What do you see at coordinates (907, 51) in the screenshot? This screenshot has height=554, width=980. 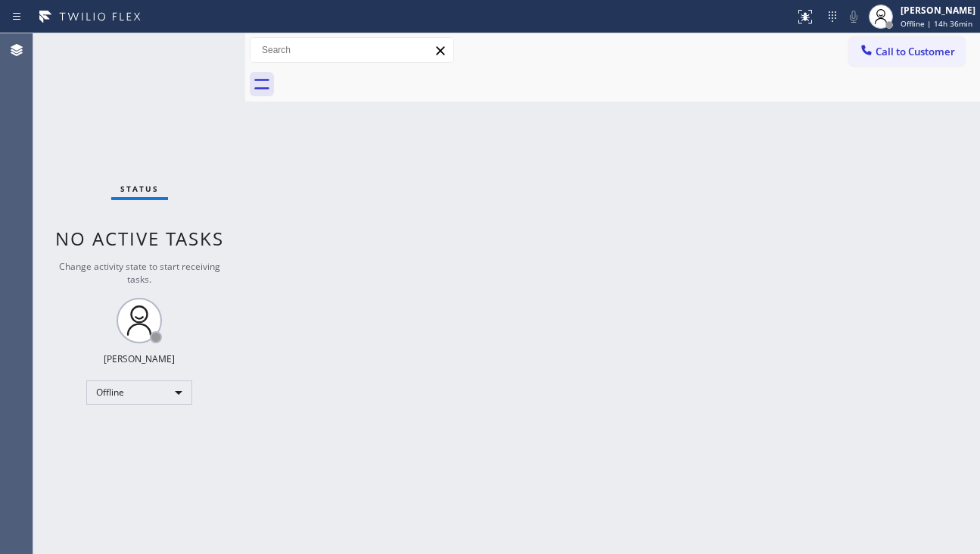 I see `button: Call to Customer` at bounding box center [907, 51].